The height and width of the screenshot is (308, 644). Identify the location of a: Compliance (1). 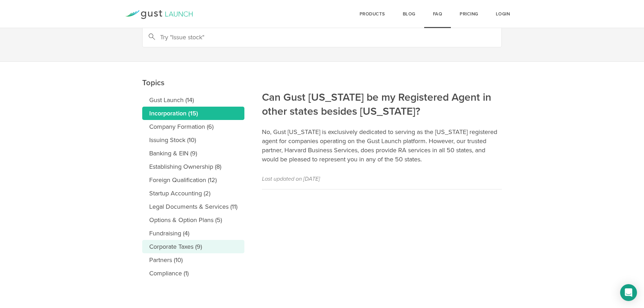
(193, 273).